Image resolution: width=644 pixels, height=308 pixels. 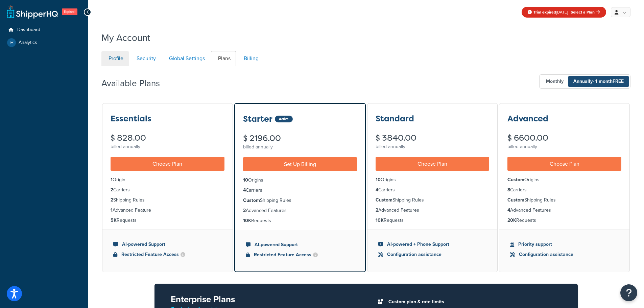 What do you see at coordinates (167, 138) in the screenshot?
I see `div: $ 828.00` at bounding box center [167, 138].